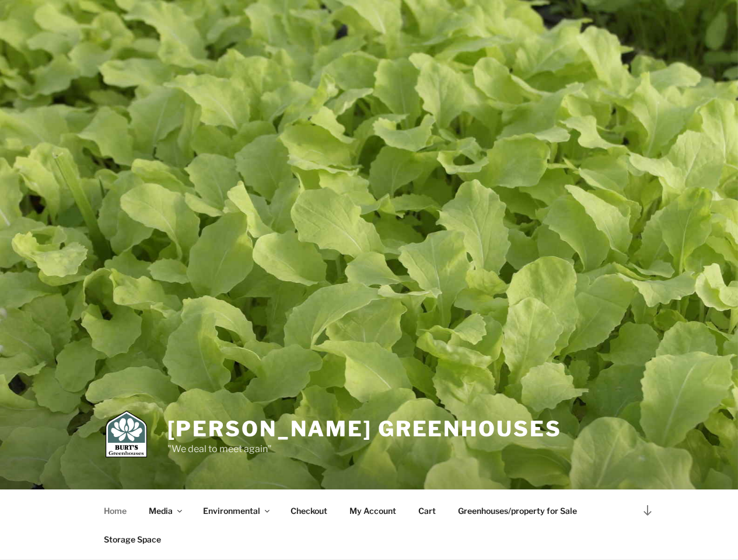  I want to click on a: My Account, so click(373, 510).